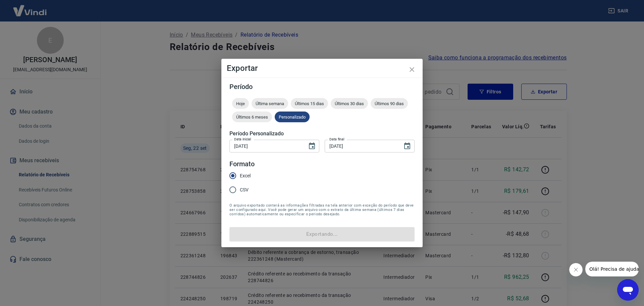 This screenshot has height=306, width=644. What do you see at coordinates (337, 139) in the screenshot?
I see `label: Data final` at bounding box center [337, 139].